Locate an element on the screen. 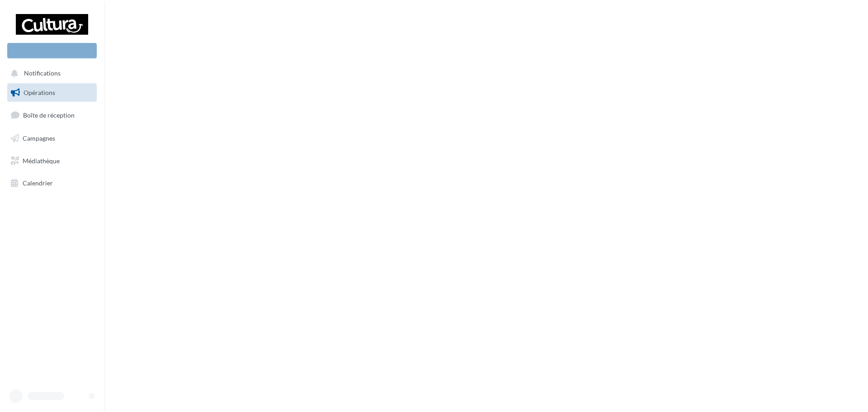  span: Notifications is located at coordinates (42, 73).